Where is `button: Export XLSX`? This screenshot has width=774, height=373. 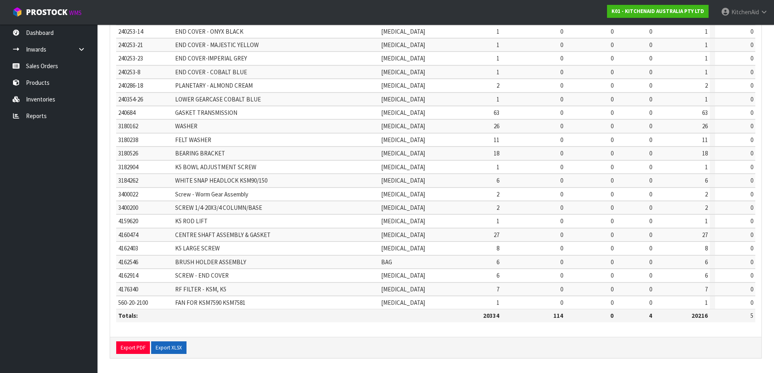 button: Export XLSX is located at coordinates (169, 348).